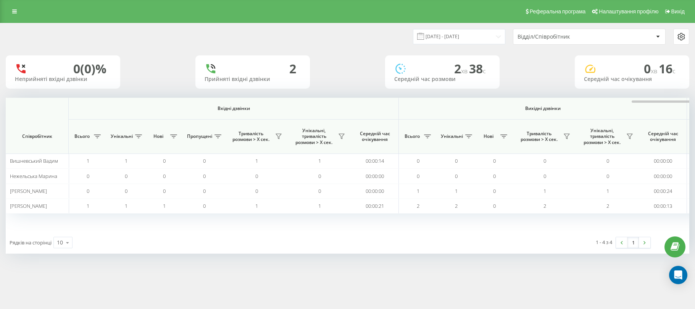 This screenshot has height=309, width=695. I want to click on span: 38, so click(478, 68).